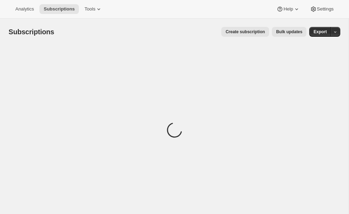  What do you see at coordinates (320, 32) in the screenshot?
I see `span: Export` at bounding box center [320, 32].